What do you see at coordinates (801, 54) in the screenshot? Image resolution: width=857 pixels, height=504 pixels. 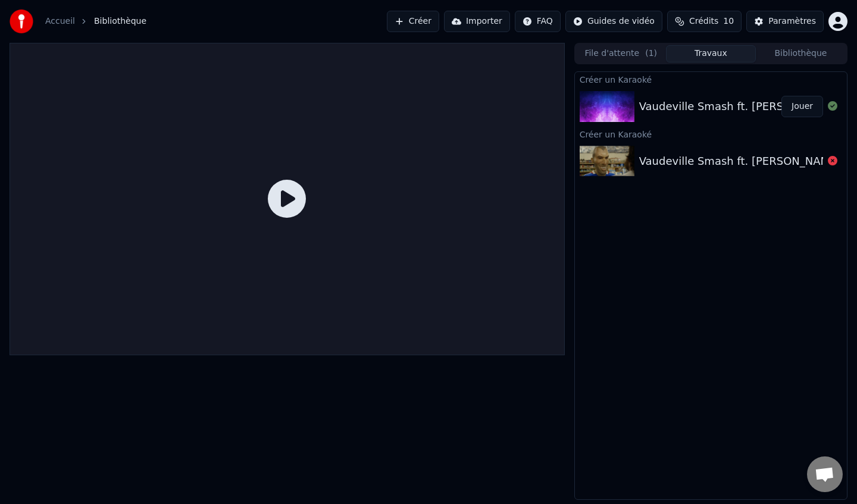 I see `button: Bibliothèque` at bounding box center [801, 54].